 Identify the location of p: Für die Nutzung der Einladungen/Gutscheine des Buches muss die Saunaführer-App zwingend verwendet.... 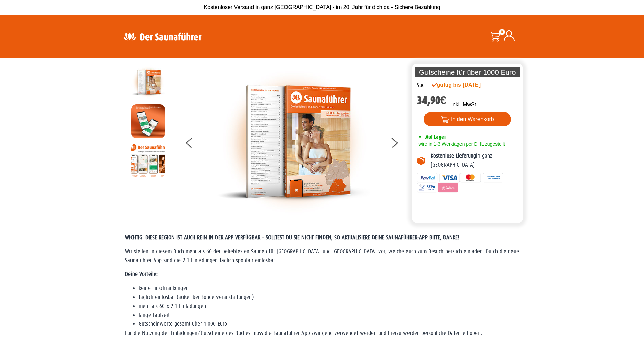
(322, 333).